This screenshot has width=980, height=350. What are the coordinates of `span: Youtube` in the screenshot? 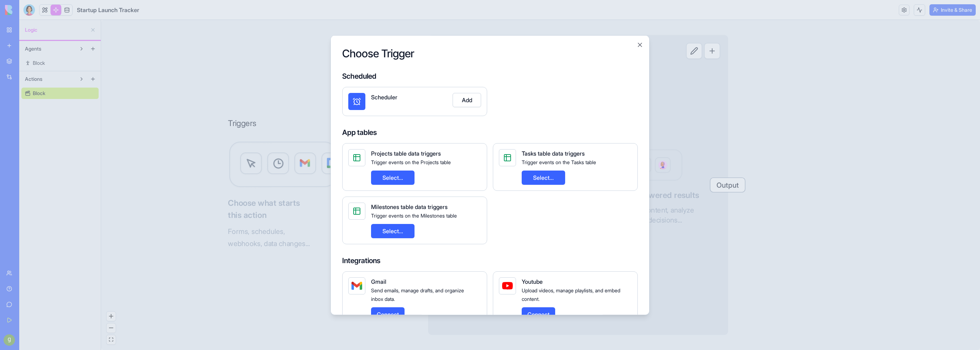 It's located at (532, 282).